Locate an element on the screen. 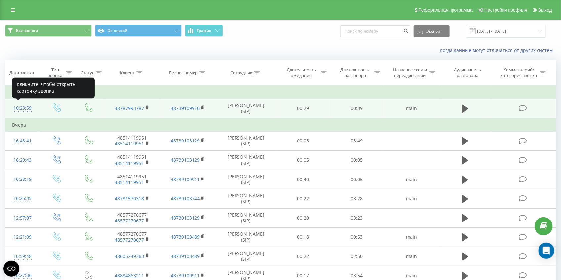  div: Длительность разговора is located at coordinates (355, 73).